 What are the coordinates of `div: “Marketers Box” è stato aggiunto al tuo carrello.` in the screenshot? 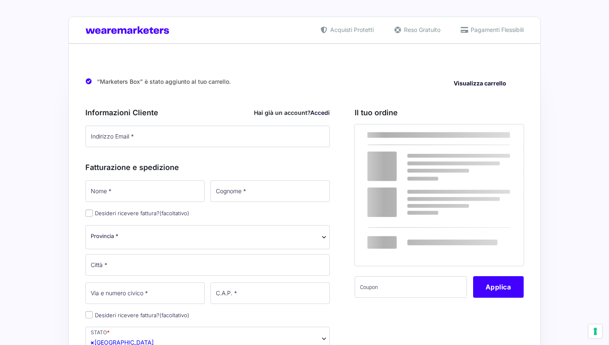 It's located at (304, 82).